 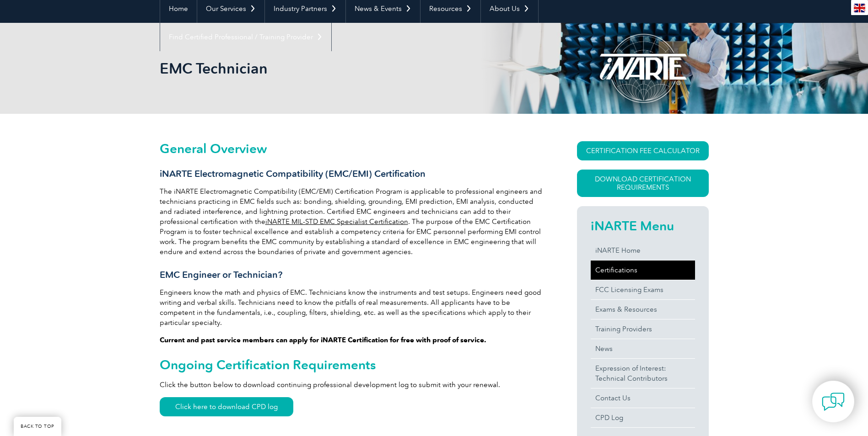 What do you see at coordinates (37, 427) in the screenshot?
I see `a: BACK TO TOP` at bounding box center [37, 427].